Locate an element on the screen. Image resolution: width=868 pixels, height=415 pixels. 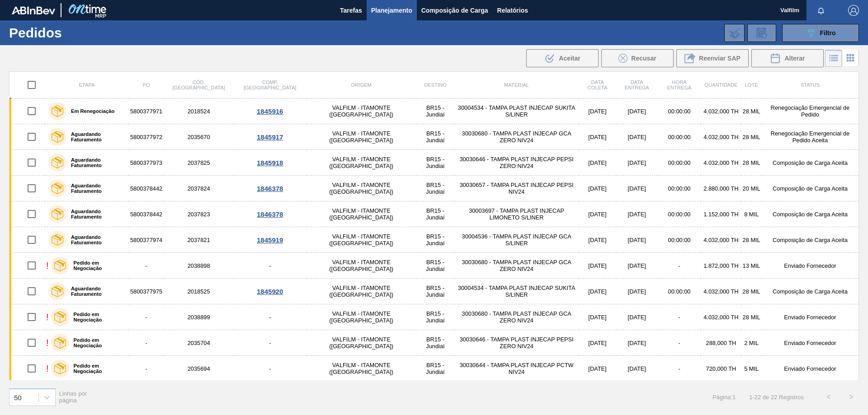
td: 20 MIL is located at coordinates (751, 188).